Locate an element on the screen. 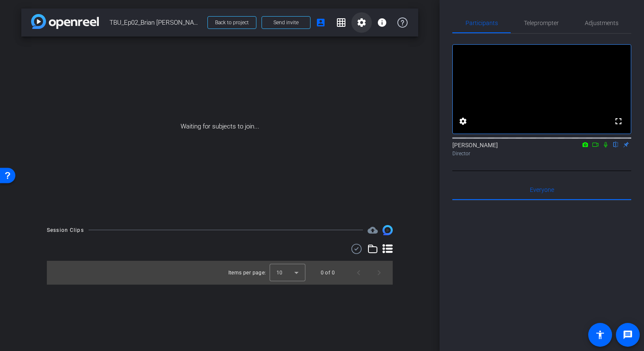  div: Session Clips is located at coordinates (65, 230).